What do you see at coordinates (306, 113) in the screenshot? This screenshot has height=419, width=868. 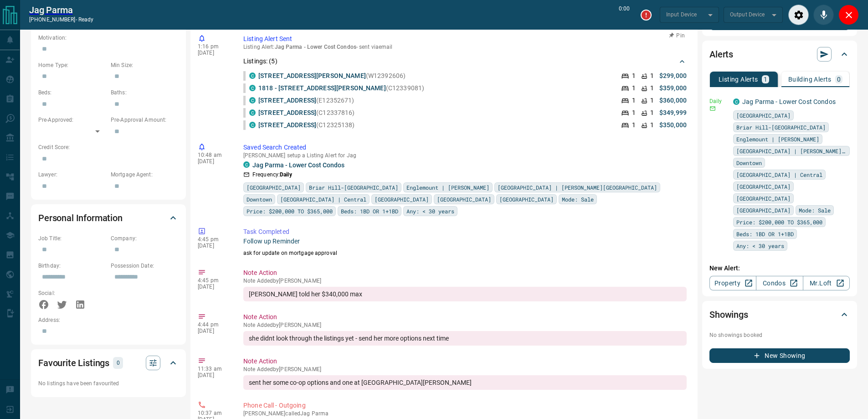 I see `p: (C12337816)` at bounding box center [306, 113].